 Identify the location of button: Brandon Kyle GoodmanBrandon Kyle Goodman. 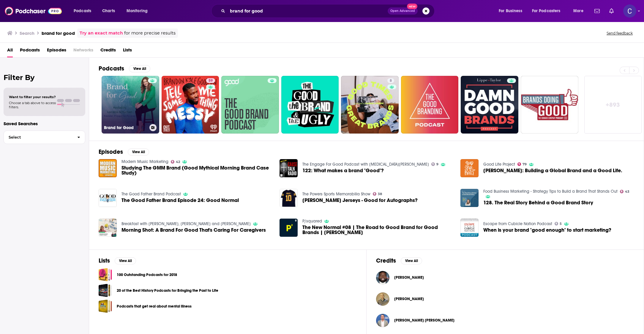
(505, 278).